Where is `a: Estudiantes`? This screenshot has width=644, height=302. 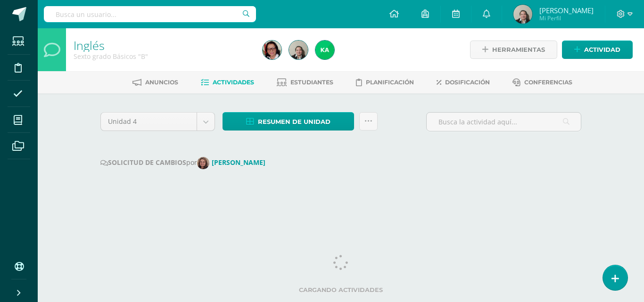
a: Estudiantes is located at coordinates (305, 83).